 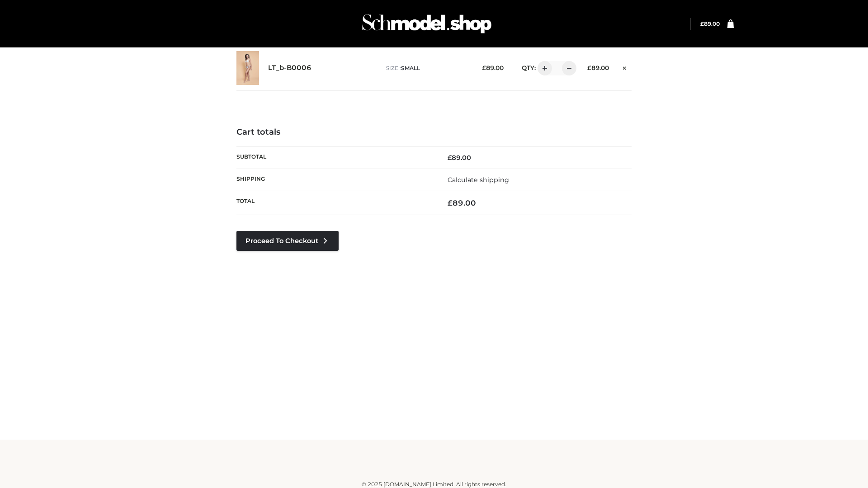 What do you see at coordinates (709, 24) in the screenshot?
I see `a: £89.00` at bounding box center [709, 24].